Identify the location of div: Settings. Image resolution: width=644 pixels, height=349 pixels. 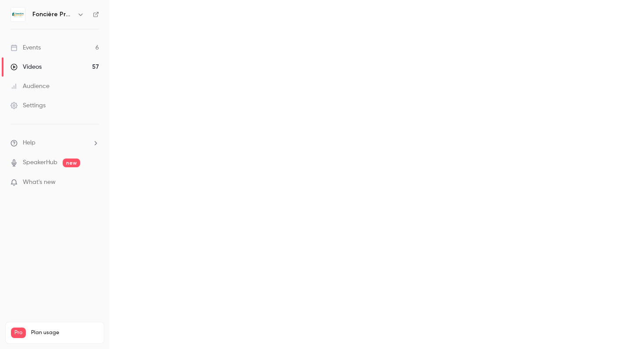
(28, 105).